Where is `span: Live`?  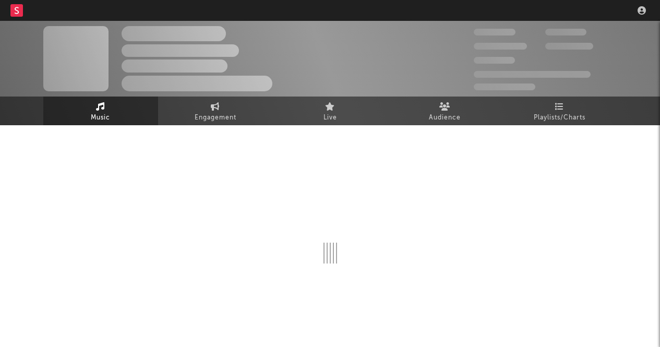
span: Live is located at coordinates (330, 118).